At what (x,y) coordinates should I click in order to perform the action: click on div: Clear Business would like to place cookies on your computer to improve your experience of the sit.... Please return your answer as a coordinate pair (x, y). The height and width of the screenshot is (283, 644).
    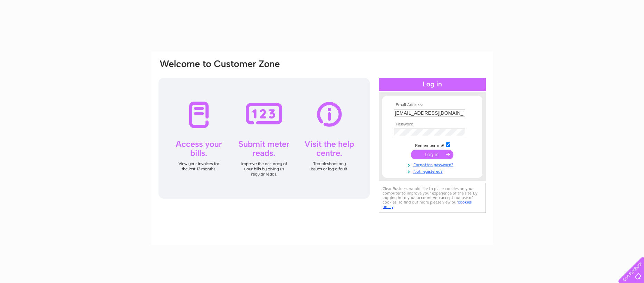
    Looking at the image, I should click on (432, 198).